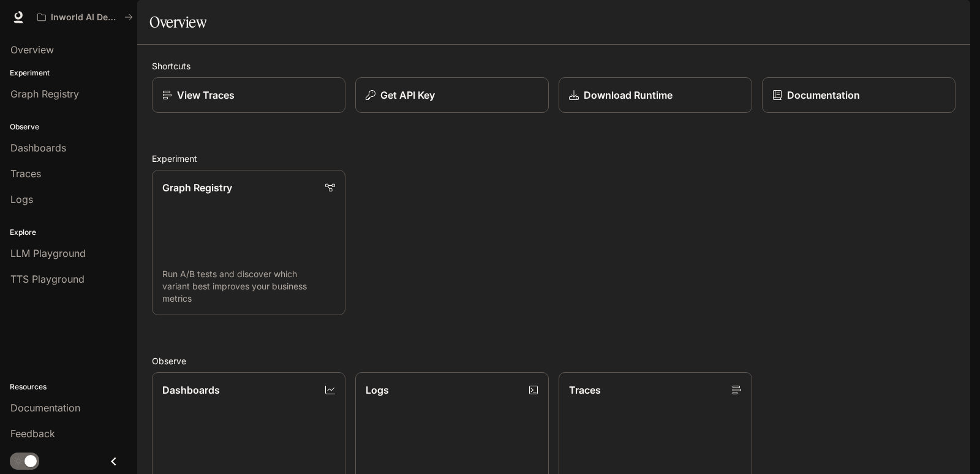  I want to click on a: Download Runtime, so click(655, 95).